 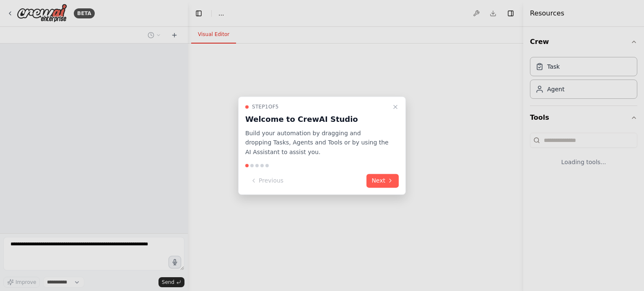 What do you see at coordinates (199, 13) in the screenshot?
I see `button: Hide left sidebar` at bounding box center [199, 13].